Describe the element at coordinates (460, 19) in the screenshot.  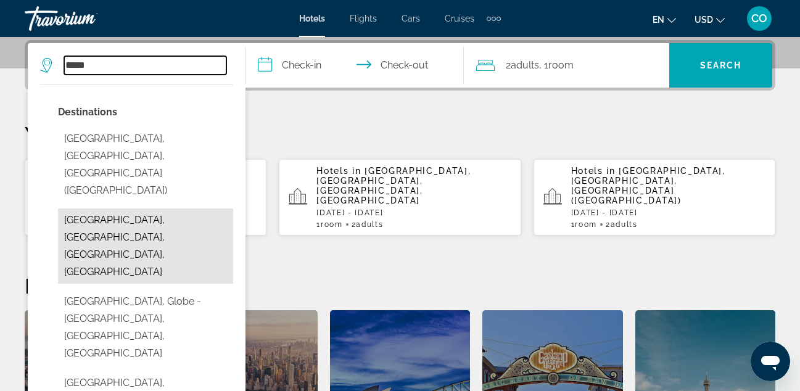
I see `a: Cruises` at that location.